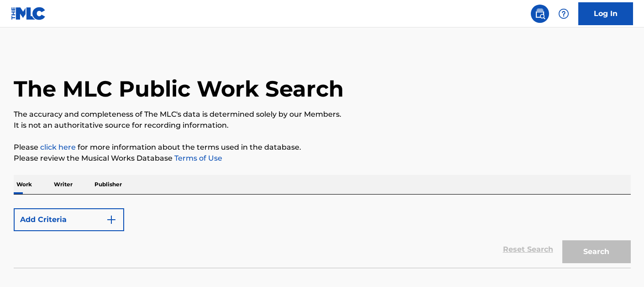  Describe the element at coordinates (24, 185) in the screenshot. I see `p: Work` at that location.